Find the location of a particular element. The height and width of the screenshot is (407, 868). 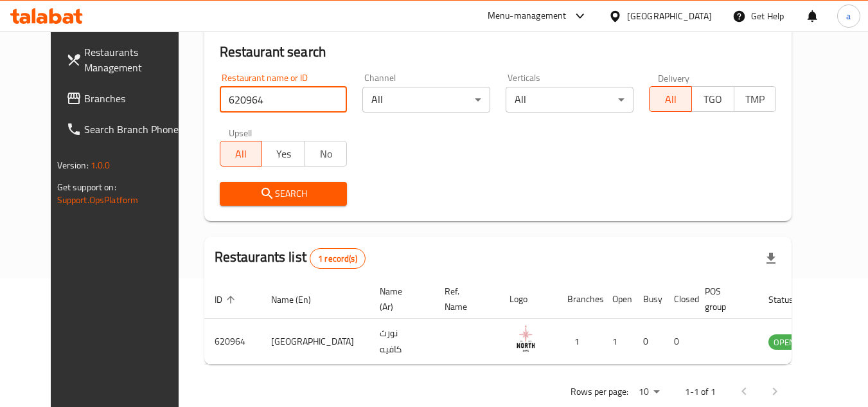

span: Search Branch Phone is located at coordinates (135, 129).